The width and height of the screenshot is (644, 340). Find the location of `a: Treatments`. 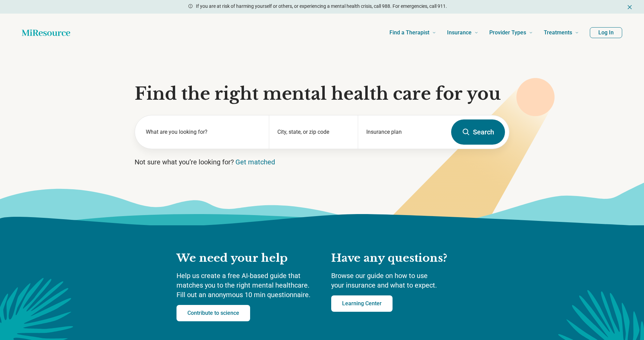

a: Treatments is located at coordinates (561, 33).